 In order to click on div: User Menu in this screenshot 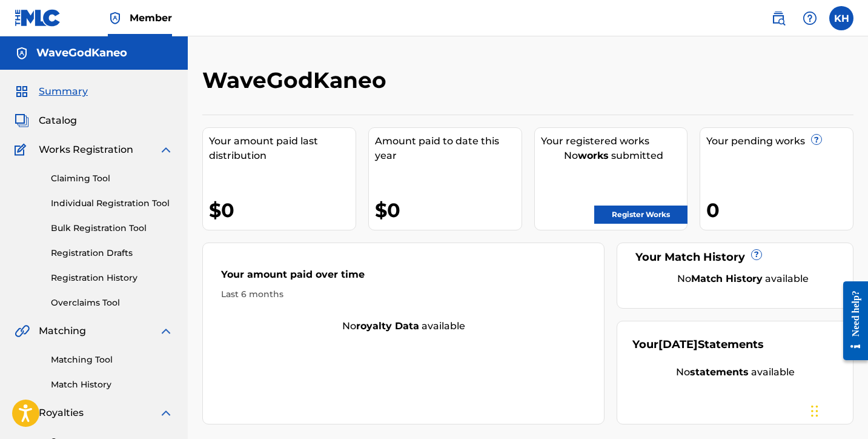, I will do `click(842, 19)`.